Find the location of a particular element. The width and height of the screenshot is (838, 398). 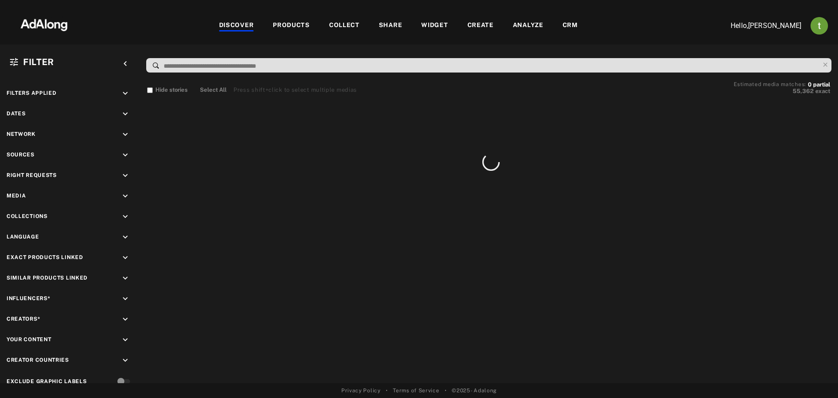

span: Dates is located at coordinates (16, 113).